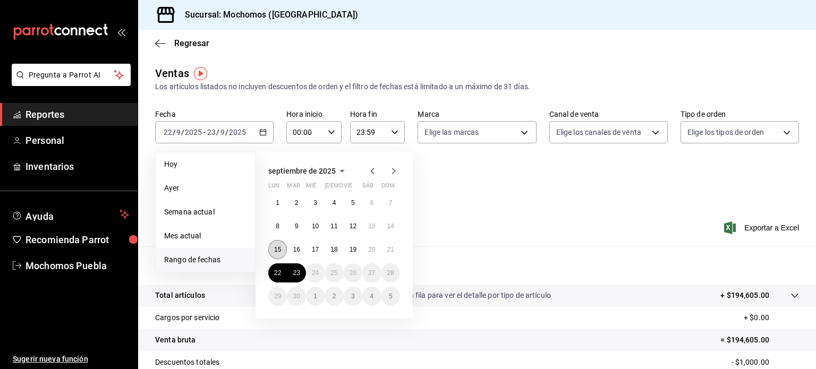  I want to click on span: septiembre de 2025, so click(302, 171).